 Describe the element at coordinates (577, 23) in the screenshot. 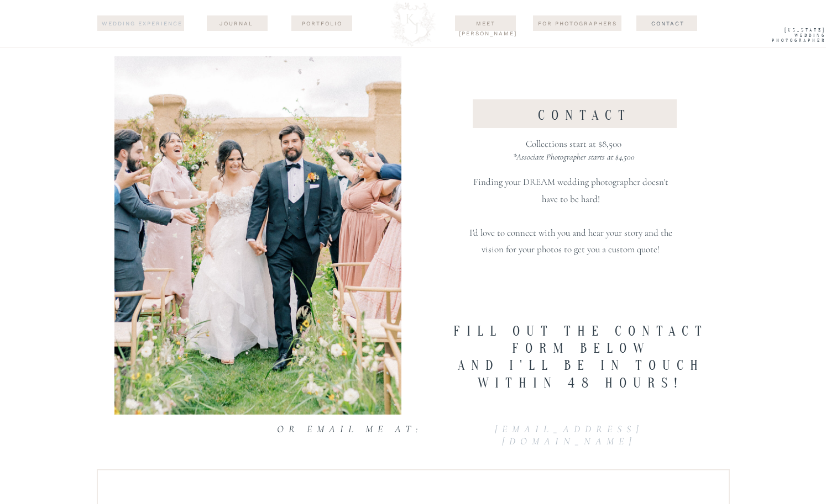

I see `a: For Photographers` at that location.